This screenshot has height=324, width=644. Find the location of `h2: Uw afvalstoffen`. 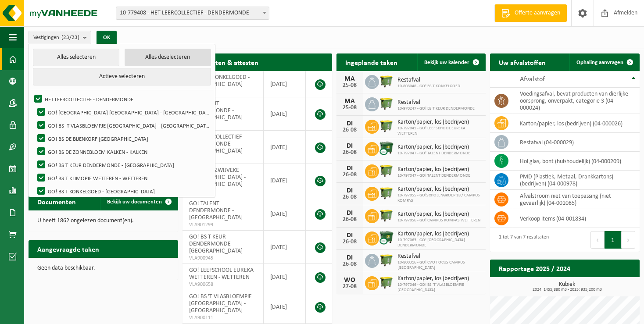

h2: Uw afvalstoffen is located at coordinates (522, 62).